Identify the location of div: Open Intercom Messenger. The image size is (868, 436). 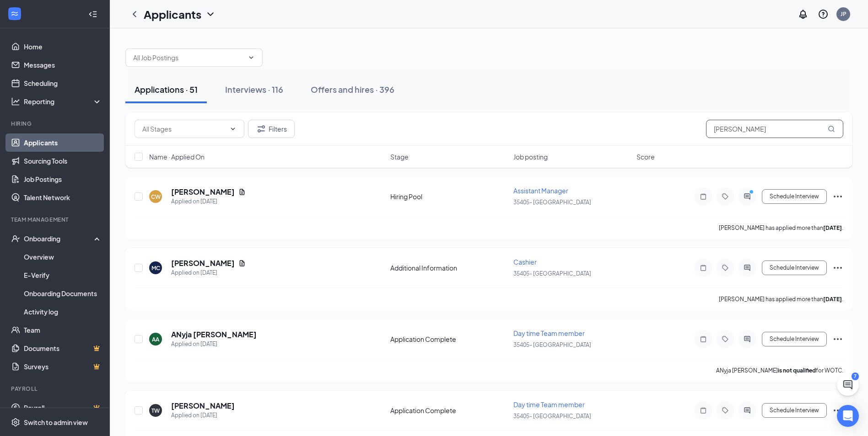
(848, 416).